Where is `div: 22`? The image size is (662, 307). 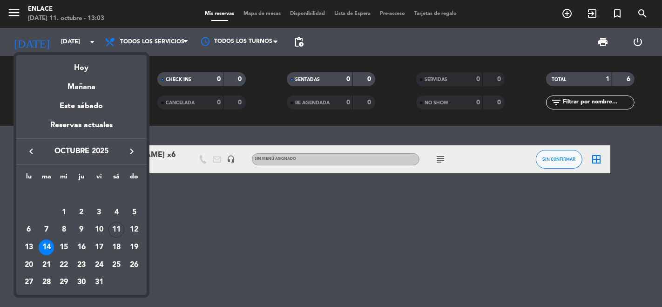
div: 22 is located at coordinates (64, 265).